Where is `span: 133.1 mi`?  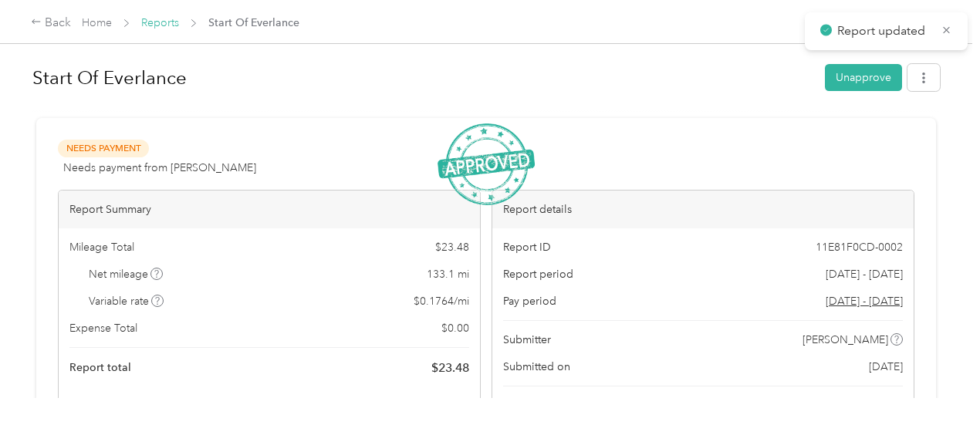
span: 133.1 mi is located at coordinates (447, 274).